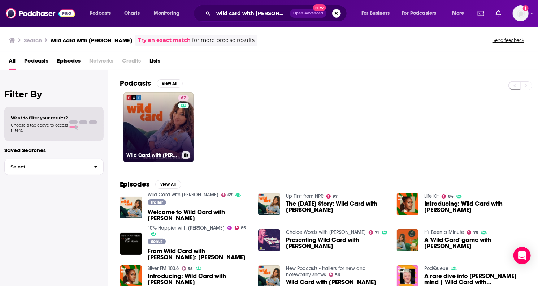 This screenshot has width=538, height=286. What do you see at coordinates (132, 13) in the screenshot?
I see `a: Charts` at bounding box center [132, 13].